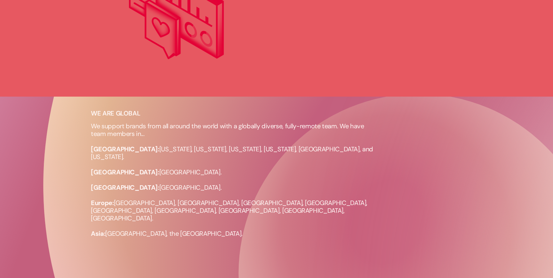 This screenshot has height=278, width=553. What do you see at coordinates (98, 234) in the screenshot?
I see `strong: Asia:` at bounding box center [98, 234].